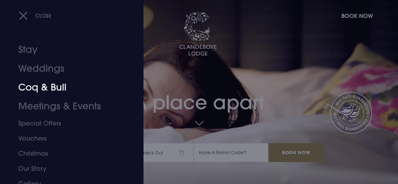 The image size is (398, 184). I want to click on button: Close, so click(35, 15).